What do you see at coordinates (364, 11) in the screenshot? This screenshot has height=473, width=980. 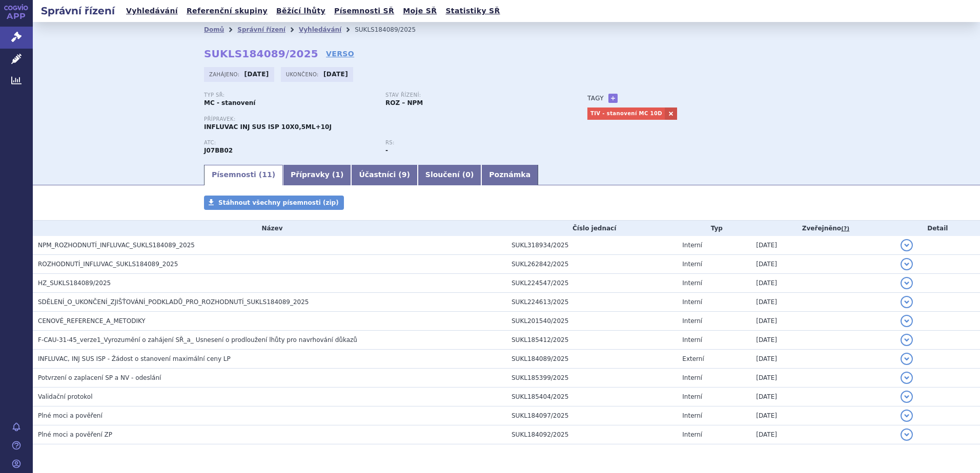 I see `a: Písemnosti SŘ` at bounding box center [364, 11].